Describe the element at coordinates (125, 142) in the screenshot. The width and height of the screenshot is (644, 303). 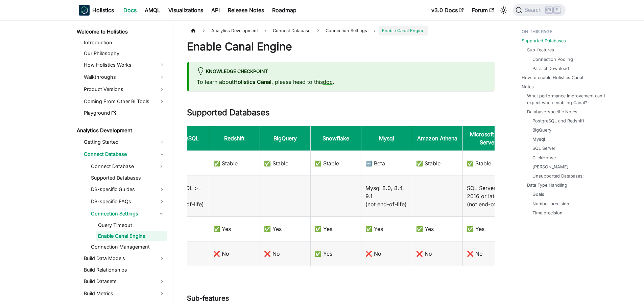
I see `a: Getting Started` at that location.